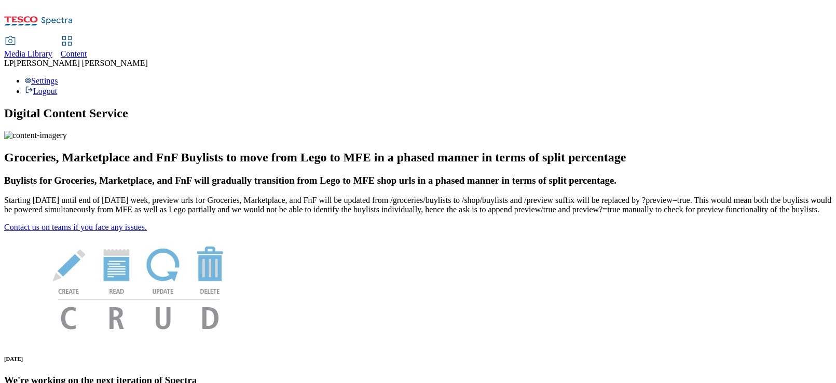 This screenshot has height=383, width=836. Describe the element at coordinates (35, 136) in the screenshot. I see `img: content-imagery` at that location.